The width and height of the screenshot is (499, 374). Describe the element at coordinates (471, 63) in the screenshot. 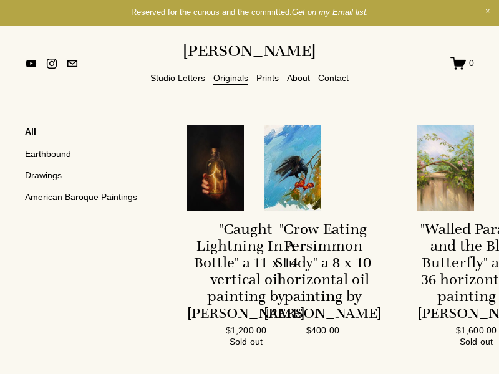

I see `span: 0` at that location.